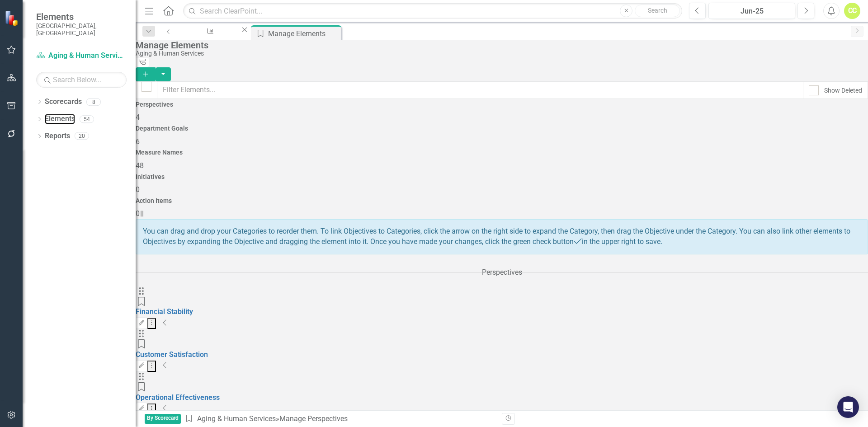 This screenshot has width=868, height=427. I want to click on a: Financial Stability, so click(164, 311).